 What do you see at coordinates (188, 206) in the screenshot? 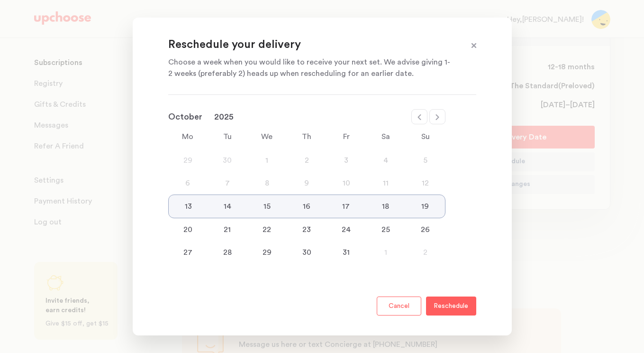
I see `div: 13` at bounding box center [188, 206].